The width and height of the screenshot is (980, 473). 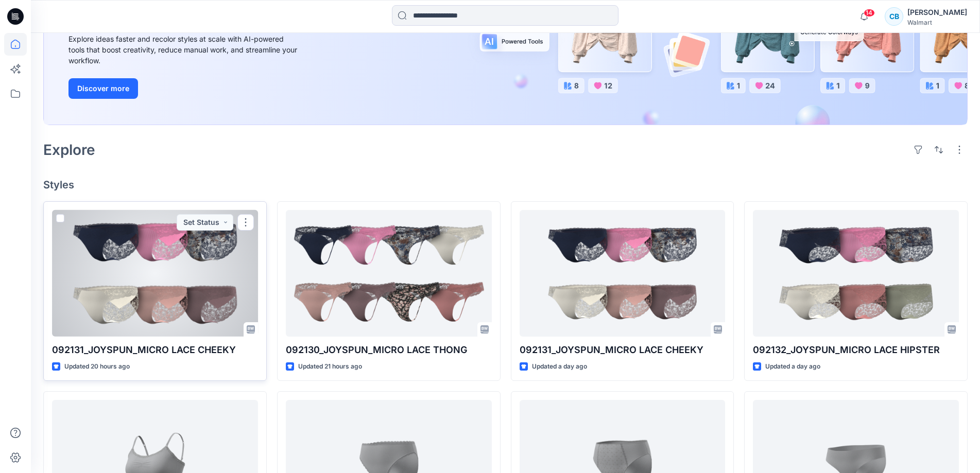 I want to click on div: Walmart, so click(x=938, y=23).